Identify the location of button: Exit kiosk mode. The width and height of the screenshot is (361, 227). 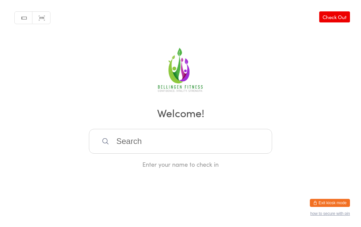
(330, 203).